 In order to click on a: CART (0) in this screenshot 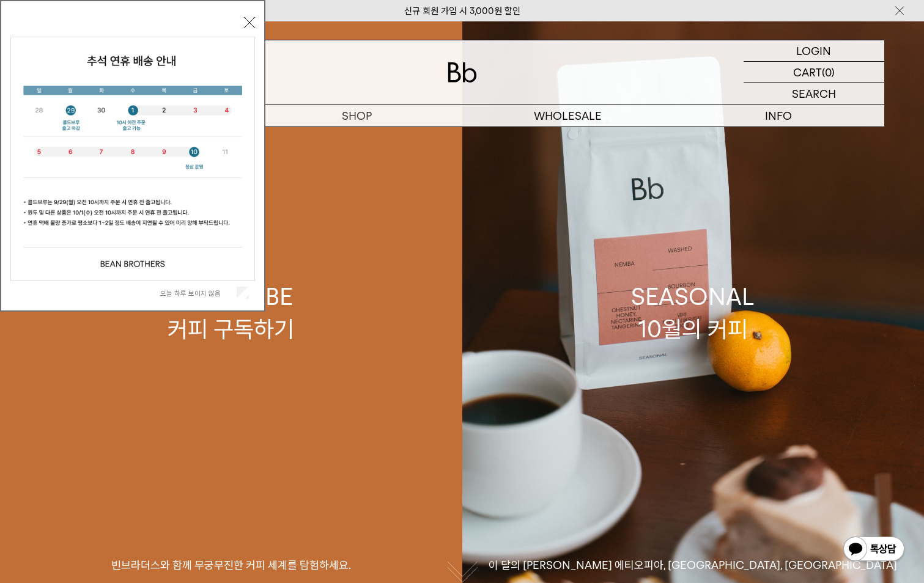, I will do `click(814, 72)`.